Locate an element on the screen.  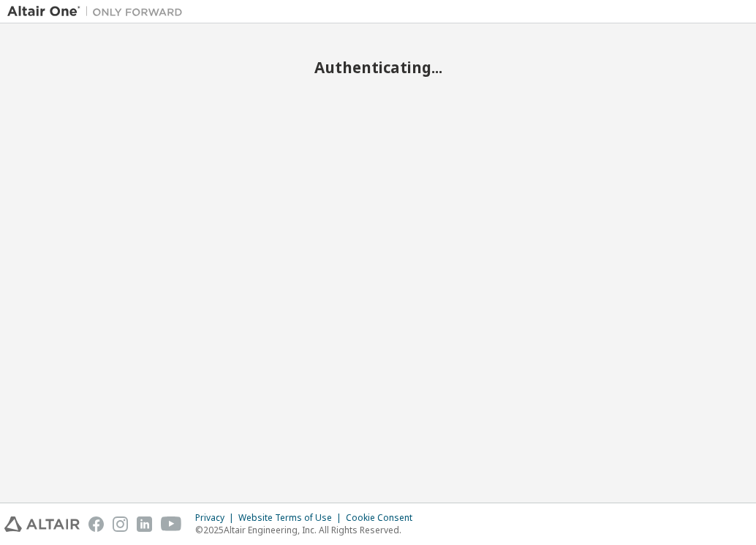
div: Website Terms of Use is located at coordinates (292, 518).